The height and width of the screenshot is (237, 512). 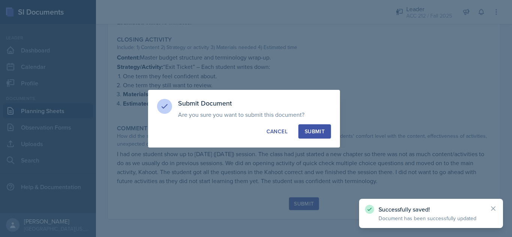 What do you see at coordinates (431, 210) in the screenshot?
I see `p: Successfully saved!` at bounding box center [431, 210].